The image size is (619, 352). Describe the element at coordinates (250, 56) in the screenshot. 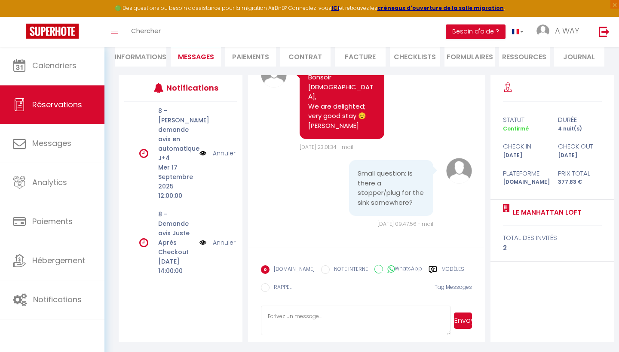

I see `li: Paiements` at that location.